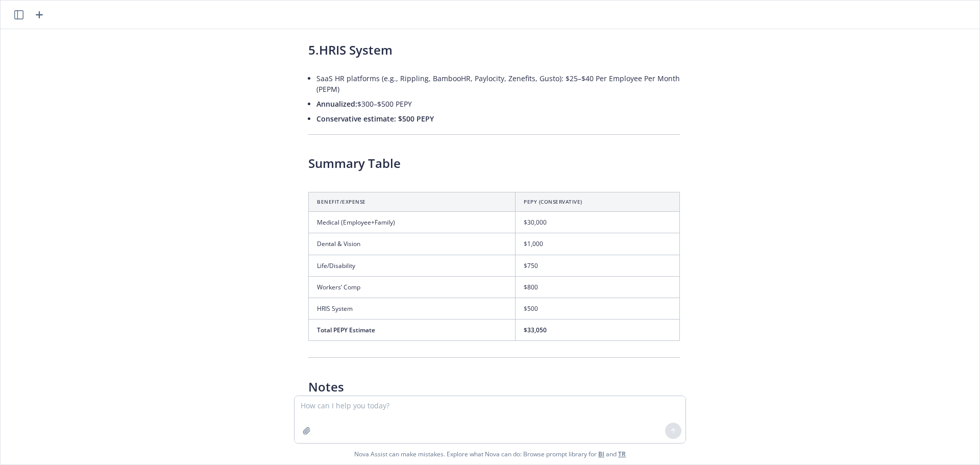 The width and height of the screenshot is (980, 465). Describe the element at coordinates (355, 163) in the screenshot. I see `span: Summary Table` at that location.